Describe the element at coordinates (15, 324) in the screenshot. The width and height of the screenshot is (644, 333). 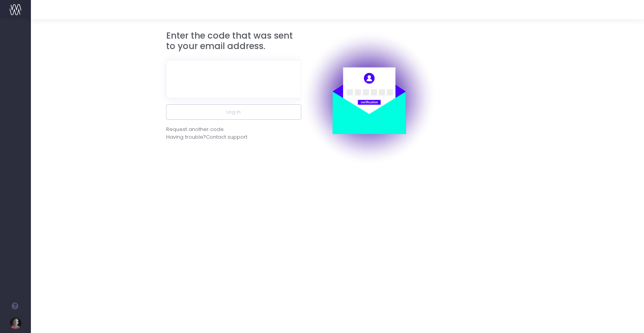
I see `img: images/default_profile_image.png` at that location.